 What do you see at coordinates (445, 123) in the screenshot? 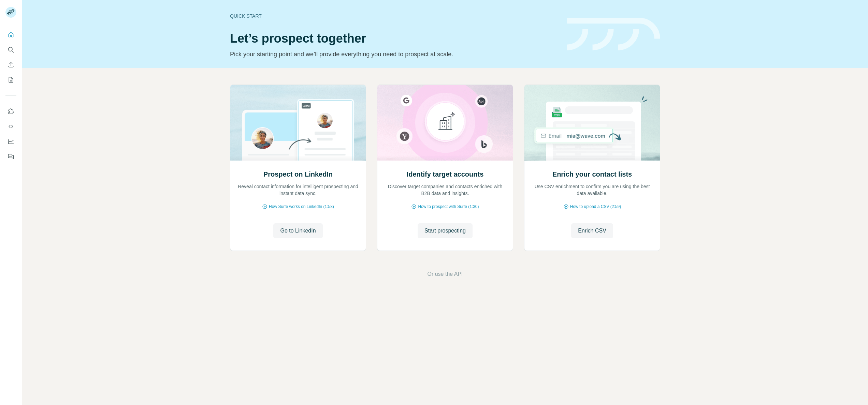
I see `img: Identify target accounts` at bounding box center [445, 123].